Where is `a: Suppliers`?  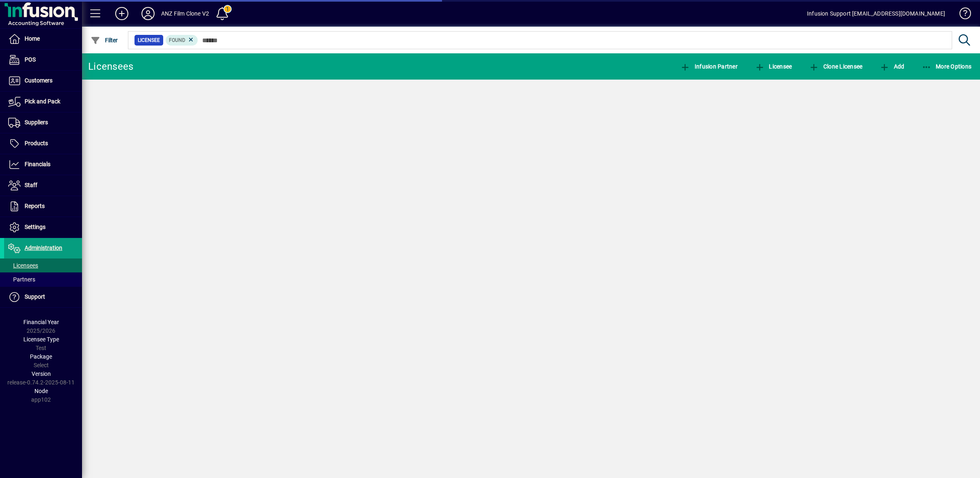
a: Suppliers is located at coordinates (43, 123).